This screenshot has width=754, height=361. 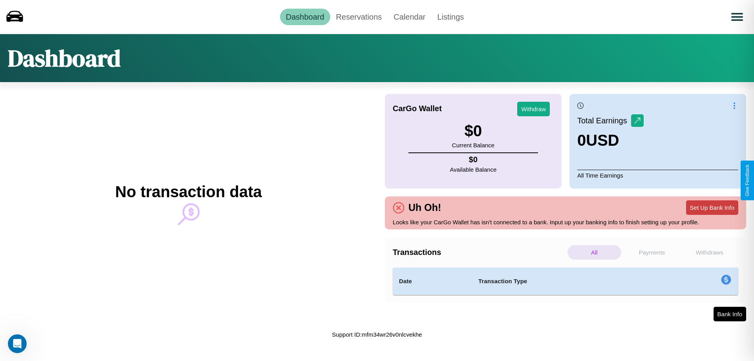 What do you see at coordinates (566, 222) in the screenshot?
I see `p: Looks like your CarGo Wallet has isn't connected to a bank. Input up your banking info to finish ...` at bounding box center [566, 222].